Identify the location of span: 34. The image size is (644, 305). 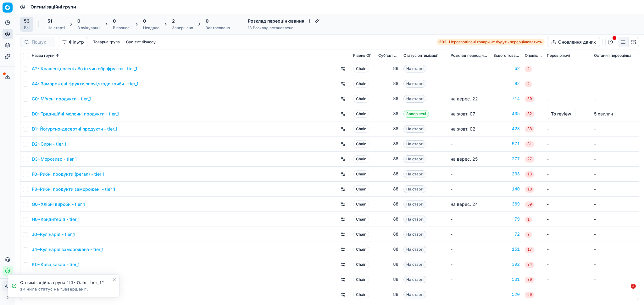
(529, 265).